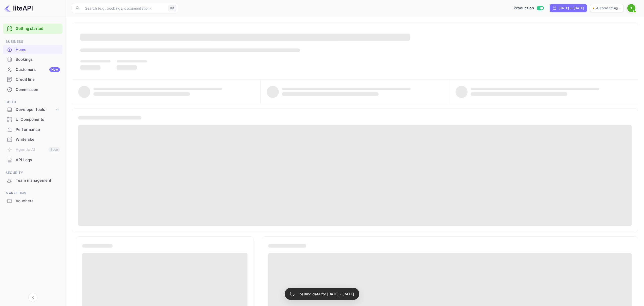 Image resolution: width=644 pixels, height=306 pixels. I want to click on p: Authenticating..., so click(608, 8).